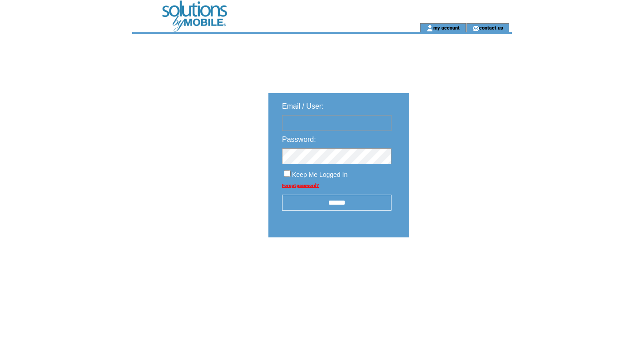  Describe the element at coordinates (299, 139) in the screenshot. I see `span: Password:` at that location.